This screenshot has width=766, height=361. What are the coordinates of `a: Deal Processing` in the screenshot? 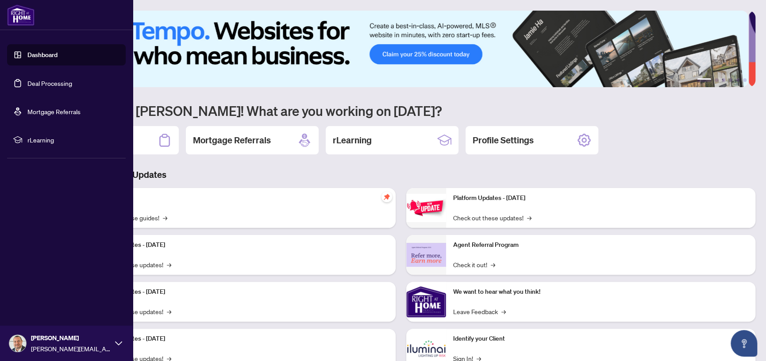 It's located at (50, 83).